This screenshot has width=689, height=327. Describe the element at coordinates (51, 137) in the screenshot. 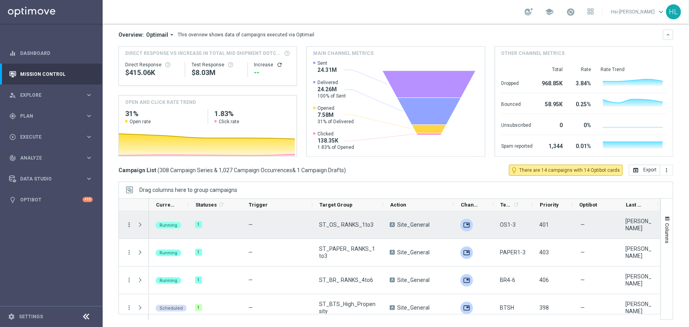

I see `button: play_circle_outline Execute keyboard_arrow_right` at that location.